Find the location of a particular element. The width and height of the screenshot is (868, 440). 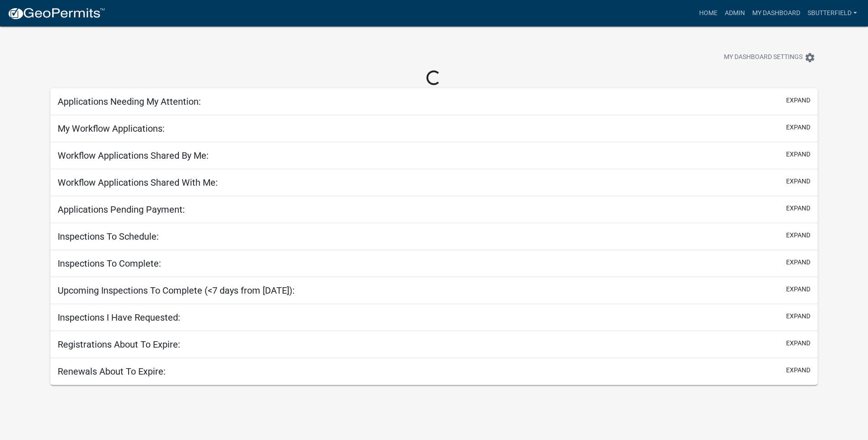

button: My Dashboard Settingssettings is located at coordinates (770, 57).